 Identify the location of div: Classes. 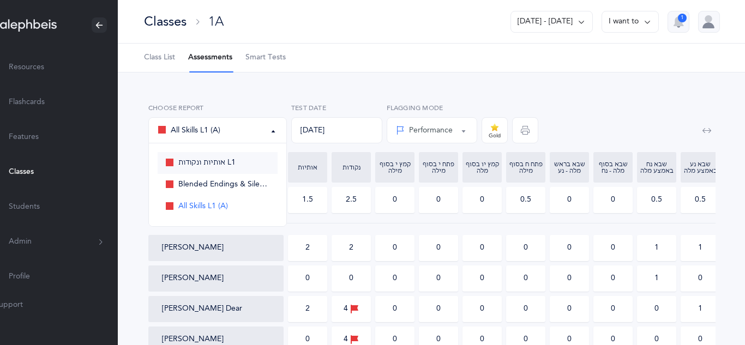
(165, 21).